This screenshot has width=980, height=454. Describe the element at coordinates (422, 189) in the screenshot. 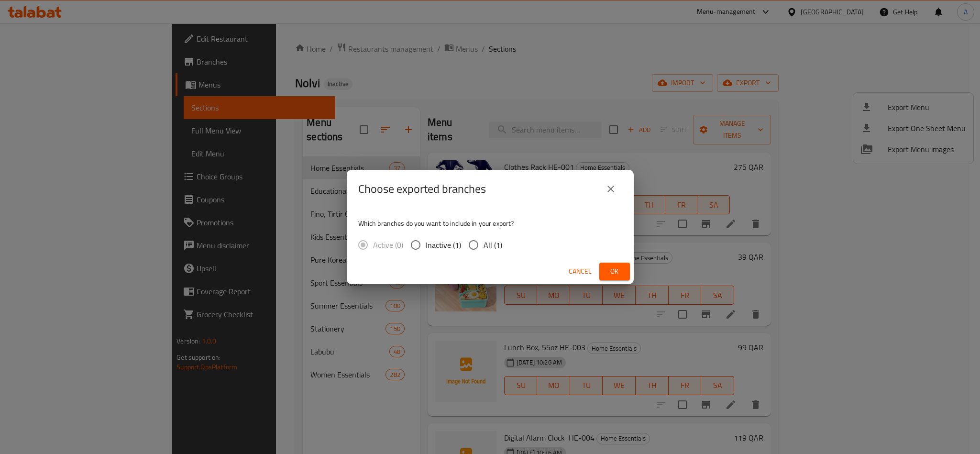

I see `h2: Choose exported branches` at that location.